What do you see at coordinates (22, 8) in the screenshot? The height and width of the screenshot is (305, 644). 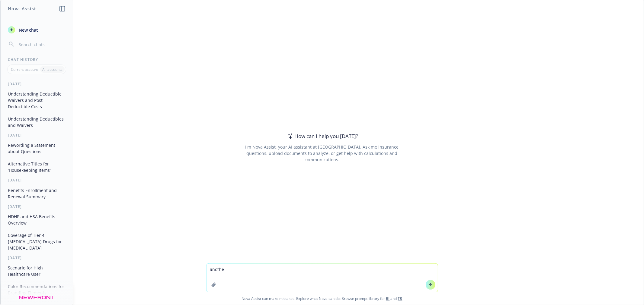 I see `h1: Nova Assist` at bounding box center [22, 8].